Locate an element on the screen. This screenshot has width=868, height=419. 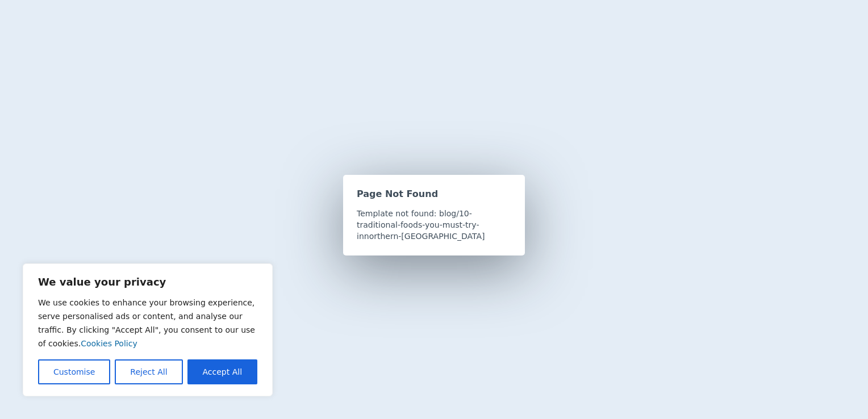
button: Customise is located at coordinates (74, 372).